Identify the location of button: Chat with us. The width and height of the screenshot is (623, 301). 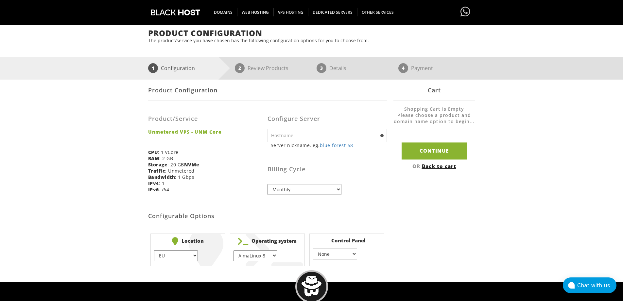
(590, 285).